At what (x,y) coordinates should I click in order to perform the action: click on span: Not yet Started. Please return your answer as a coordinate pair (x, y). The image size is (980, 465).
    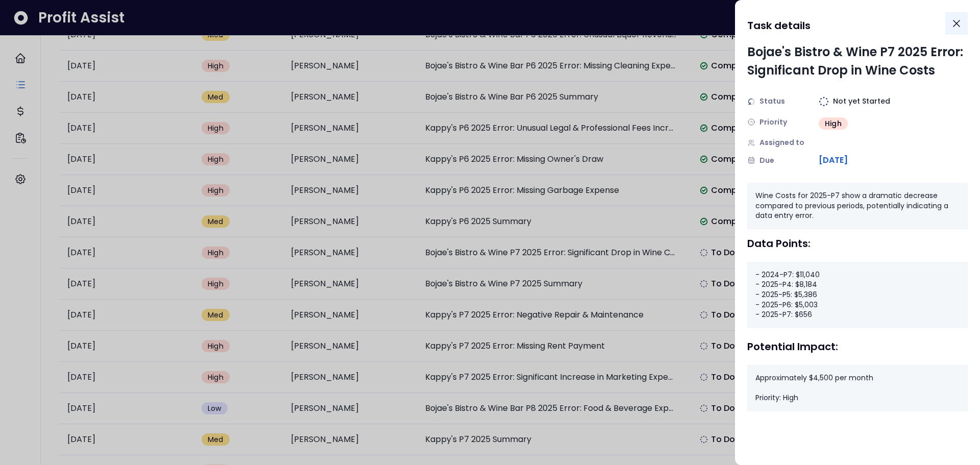
    Looking at the image, I should click on (862, 101).